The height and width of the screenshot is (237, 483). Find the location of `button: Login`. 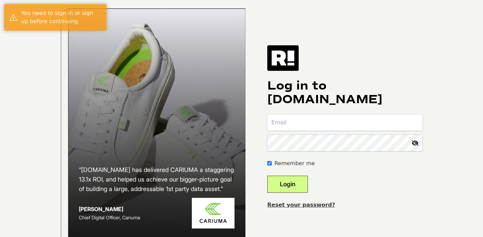

button: Login is located at coordinates (287, 185).